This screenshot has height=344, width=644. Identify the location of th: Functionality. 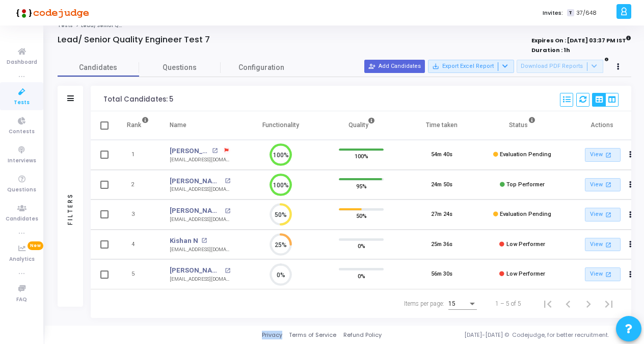
(281, 126).